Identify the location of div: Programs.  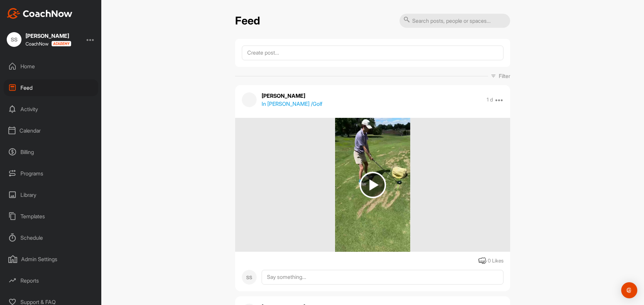
(51, 173).